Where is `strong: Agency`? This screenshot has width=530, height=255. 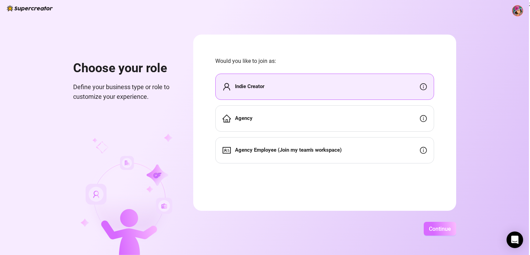 strong: Agency is located at coordinates (244, 118).